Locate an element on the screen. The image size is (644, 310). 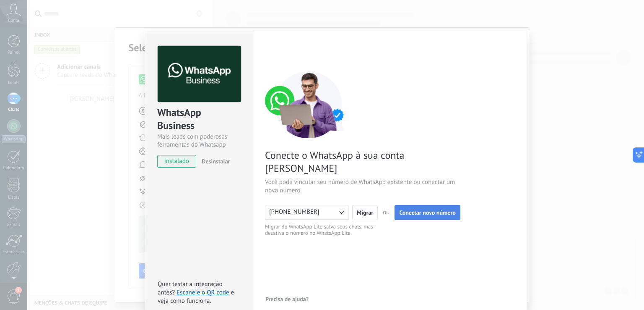
span: ou is located at coordinates (386, 212).